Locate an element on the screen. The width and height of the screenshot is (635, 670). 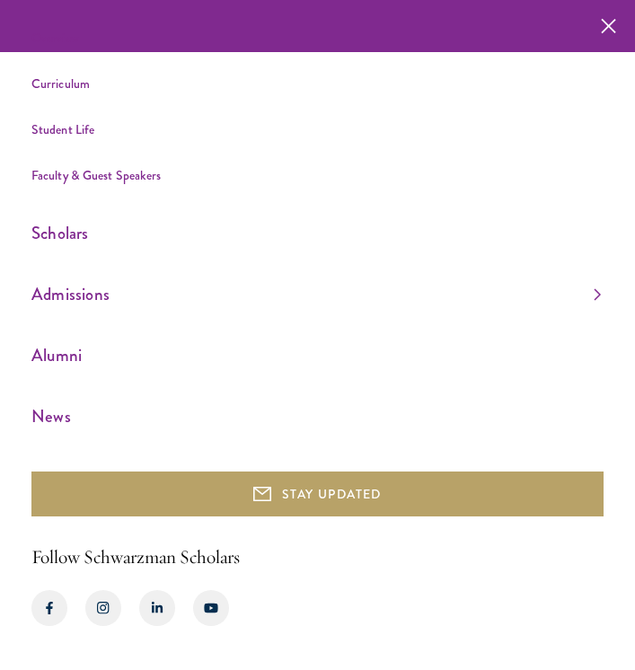
a: Overview is located at coordinates (55, 38).